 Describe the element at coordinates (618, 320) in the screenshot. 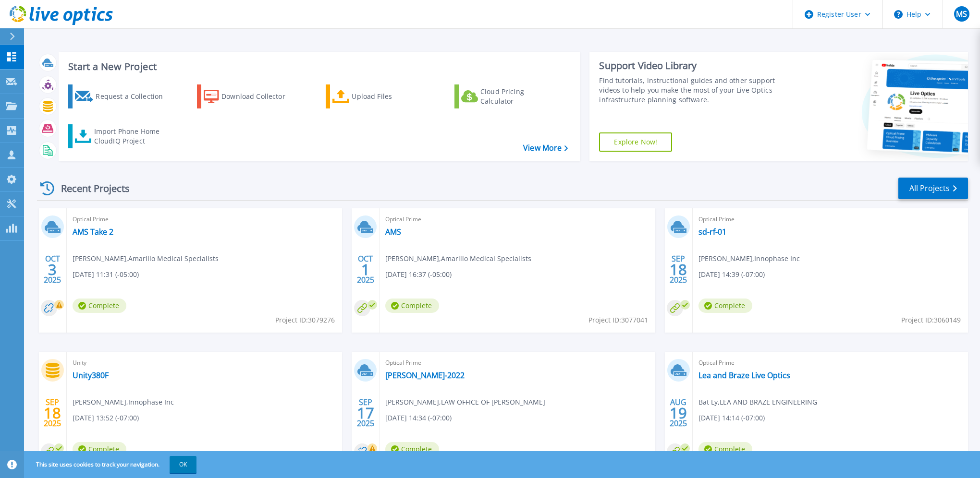

I see `span: Project ID: 3077041` at that location.